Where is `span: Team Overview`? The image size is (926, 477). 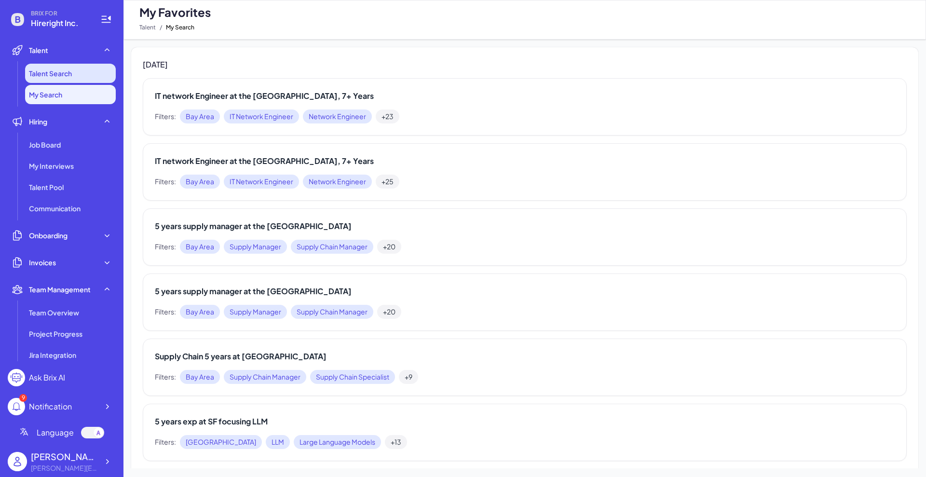
span: Team Overview is located at coordinates (54, 312).